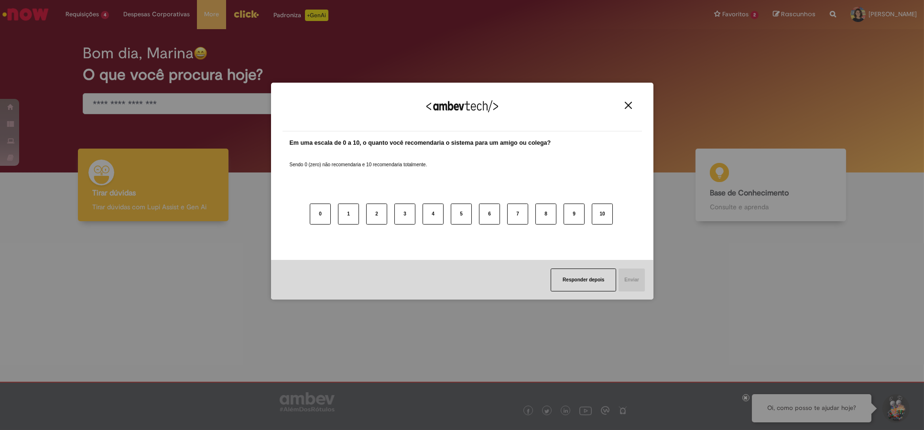  I want to click on img: Close, so click(628, 105).